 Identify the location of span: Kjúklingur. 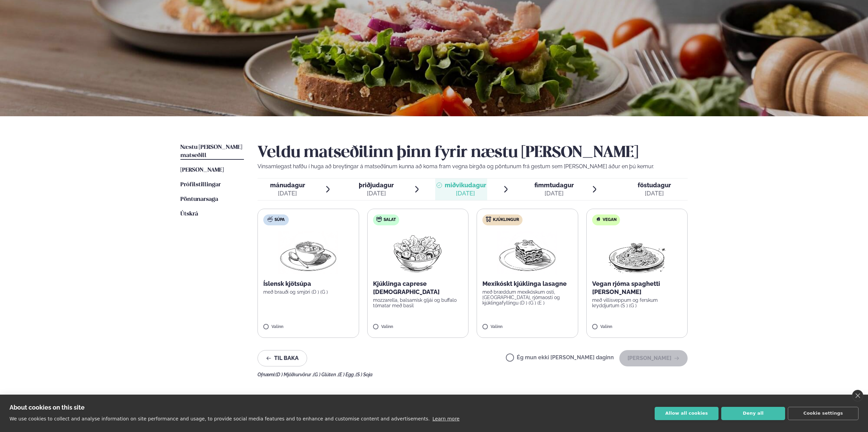
(506, 220).